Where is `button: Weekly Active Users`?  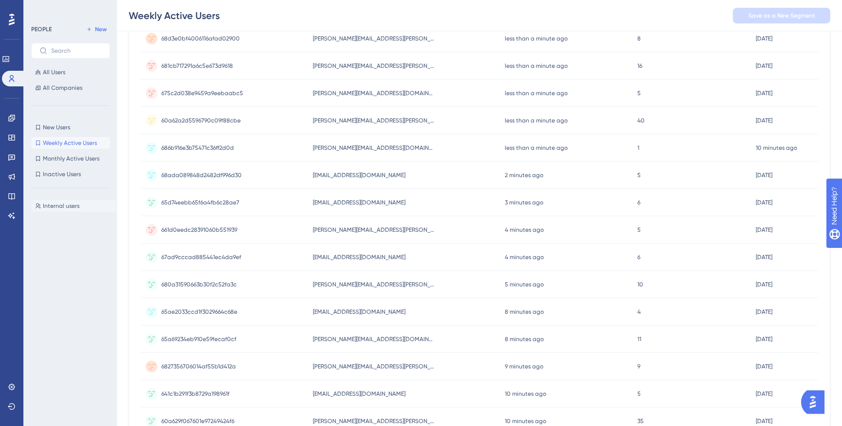 button: Weekly Active Users is located at coordinates (71, 143).